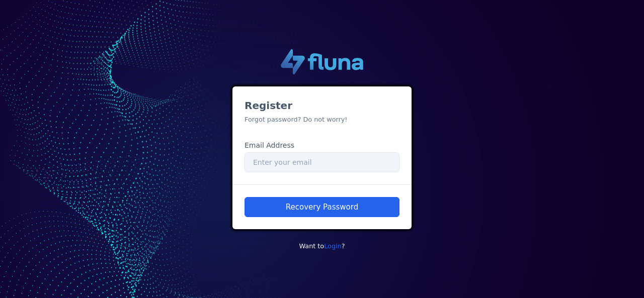 The width and height of the screenshot is (644, 298). What do you see at coordinates (332, 246) in the screenshot?
I see `a: Login` at bounding box center [332, 246].